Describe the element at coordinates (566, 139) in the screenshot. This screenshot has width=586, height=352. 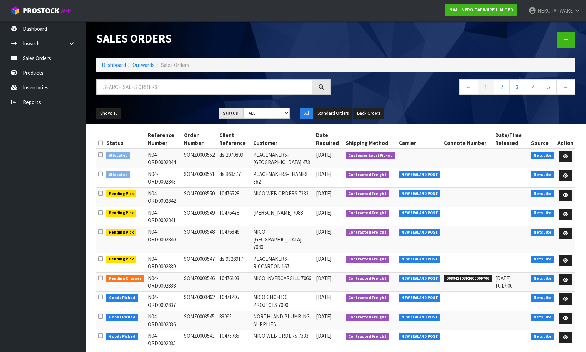
I see `th: Action` at that location.